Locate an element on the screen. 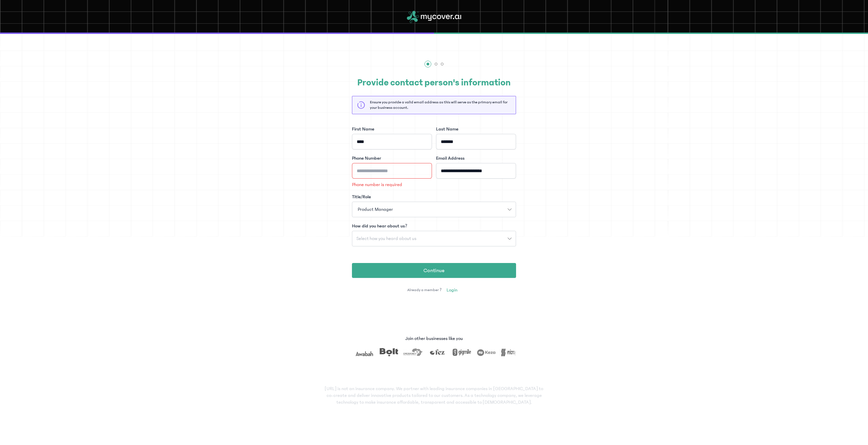 Image resolution: width=868 pixels, height=445 pixels. a: Login is located at coordinates (452, 290).